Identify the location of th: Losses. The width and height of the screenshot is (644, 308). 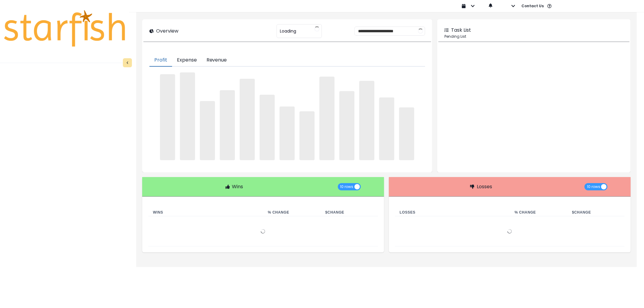
(453, 212).